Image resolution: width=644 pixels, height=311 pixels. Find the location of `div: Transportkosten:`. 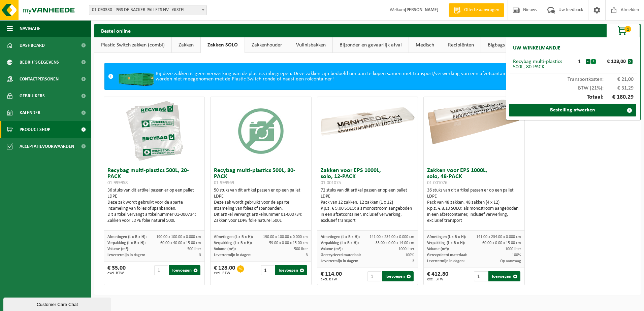

div: Transportkosten: is located at coordinates (573, 77).